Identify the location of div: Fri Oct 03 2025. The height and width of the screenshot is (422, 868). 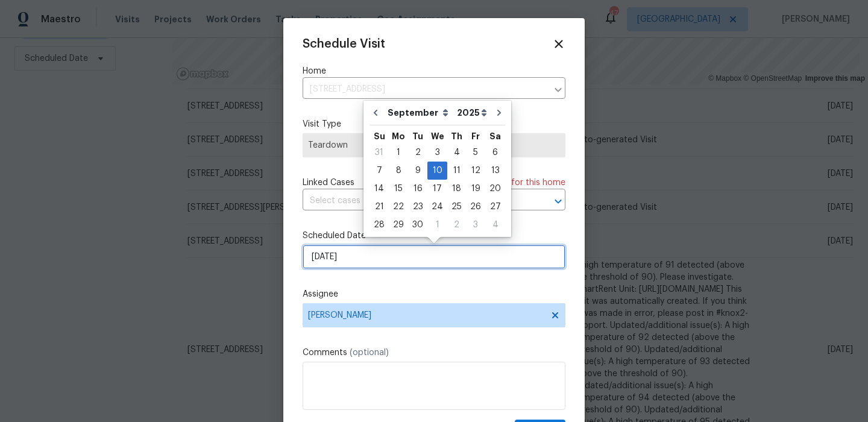
(475, 225).